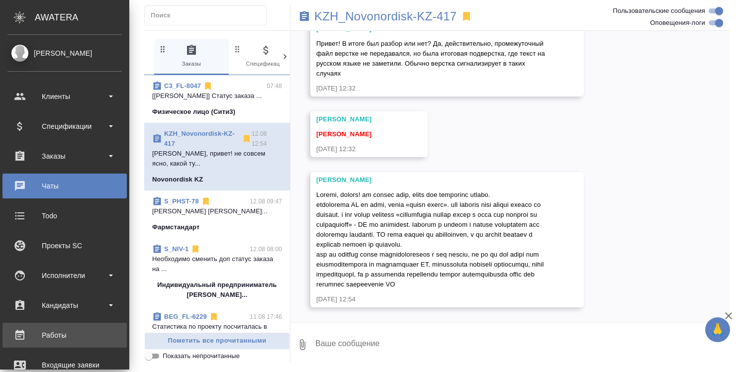 This screenshot has width=740, height=372. I want to click on span: Привет! В итоге был разбор или нет? Да, действительно, промежуточный файл верстке не передавался,..., so click(432, 58).